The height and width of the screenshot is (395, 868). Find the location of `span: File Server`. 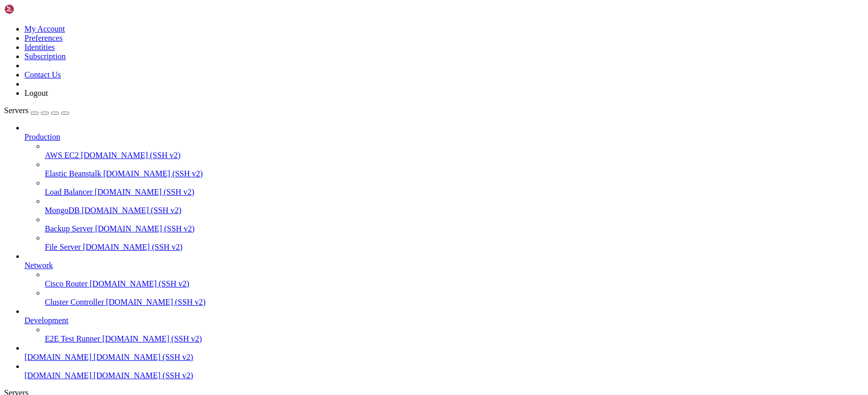

span: File Server is located at coordinates (63, 247).